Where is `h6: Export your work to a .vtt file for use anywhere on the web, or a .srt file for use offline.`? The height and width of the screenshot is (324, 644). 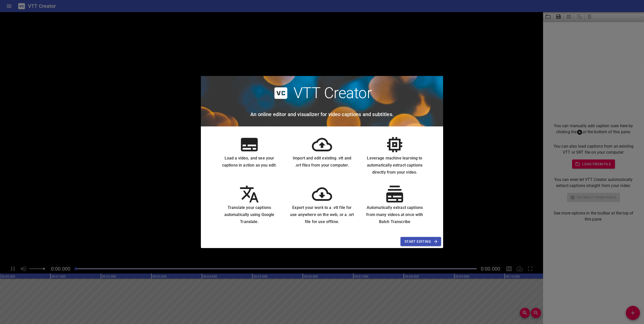 h6: Export your work to a .vtt file for use anywhere on the web, or a .srt file for use offline. is located at coordinates (322, 214).